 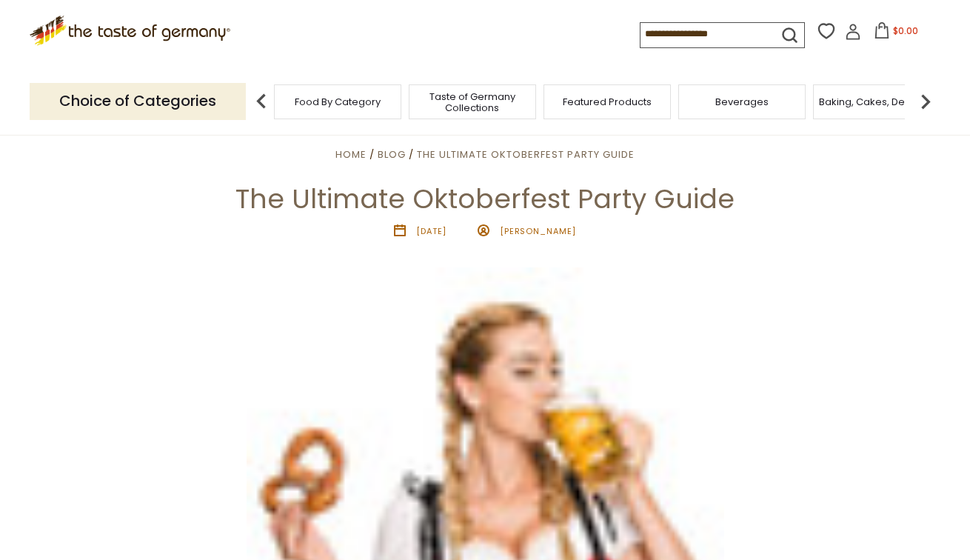 What do you see at coordinates (351, 154) in the screenshot?
I see `span: Home` at bounding box center [351, 154].